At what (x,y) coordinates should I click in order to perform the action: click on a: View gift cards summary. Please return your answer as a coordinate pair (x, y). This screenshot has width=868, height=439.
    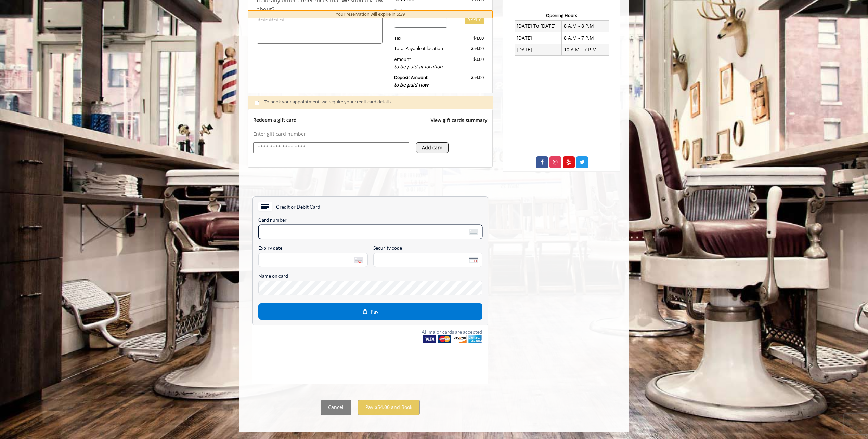
    Looking at the image, I should click on (459, 123).